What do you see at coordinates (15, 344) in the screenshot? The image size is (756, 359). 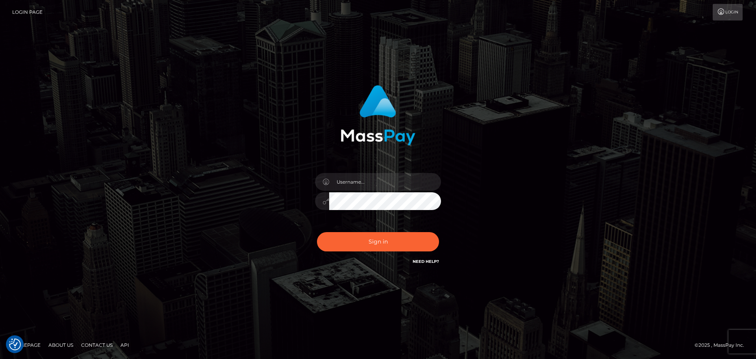 I see `button: Consent Preferences` at bounding box center [15, 344].